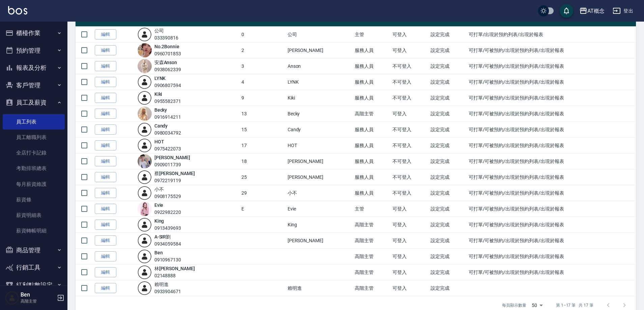 The height and width of the screenshot is (310, 644). Describe the element at coordinates (168, 244) in the screenshot. I see `div: 0934059584` at that location.